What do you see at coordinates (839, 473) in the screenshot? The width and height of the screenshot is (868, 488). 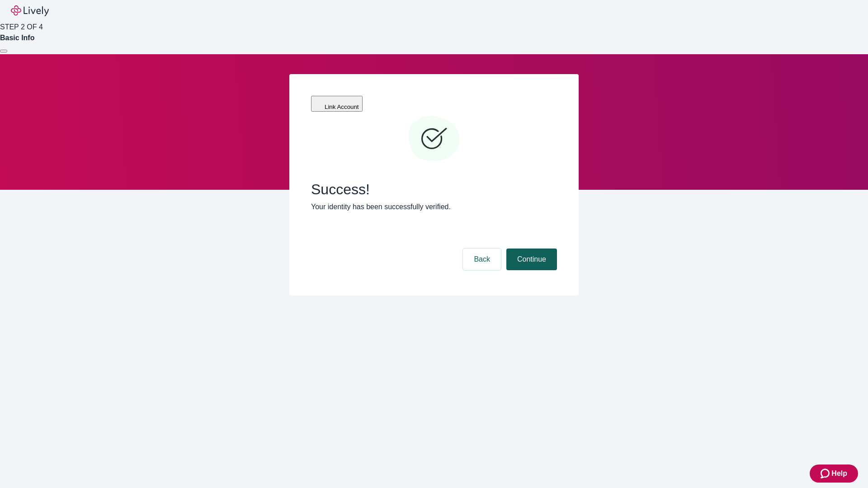 I see `span: Help` at bounding box center [839, 473].